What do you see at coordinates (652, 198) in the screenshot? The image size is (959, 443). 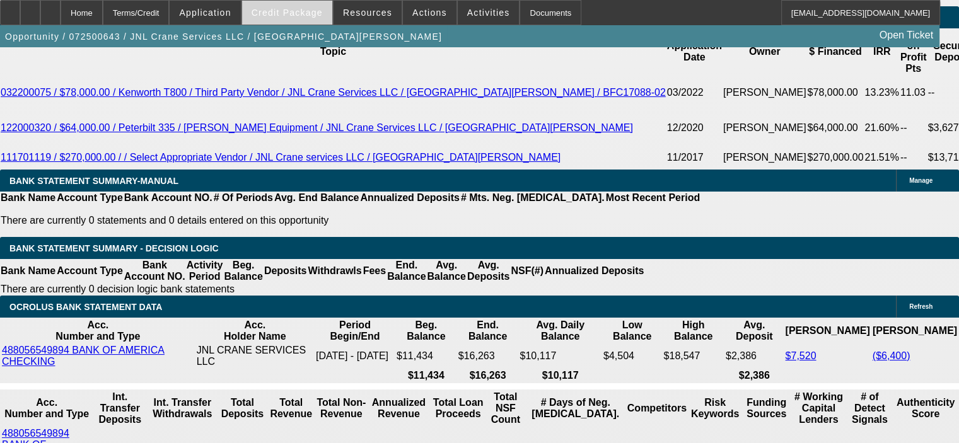 I see `th: Most Recent Period` at bounding box center [652, 198].